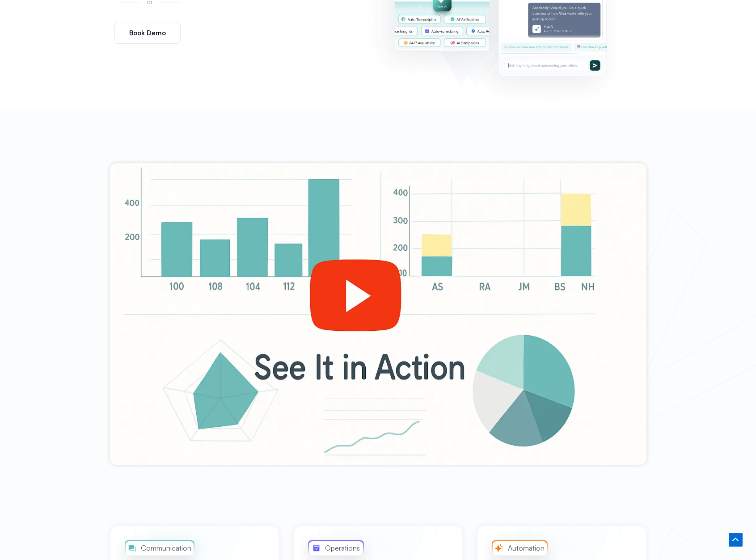  I want to click on span: Operations, so click(341, 548).